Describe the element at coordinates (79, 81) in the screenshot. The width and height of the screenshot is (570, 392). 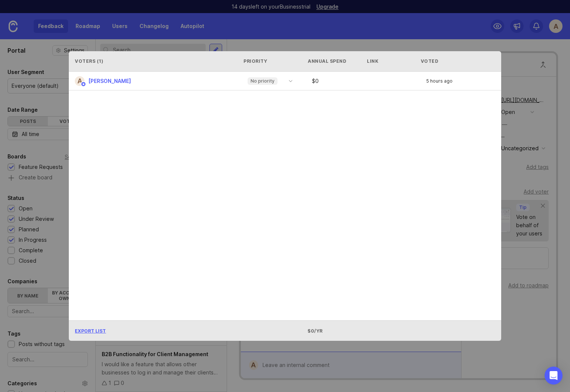
I see `div: A` at that location.